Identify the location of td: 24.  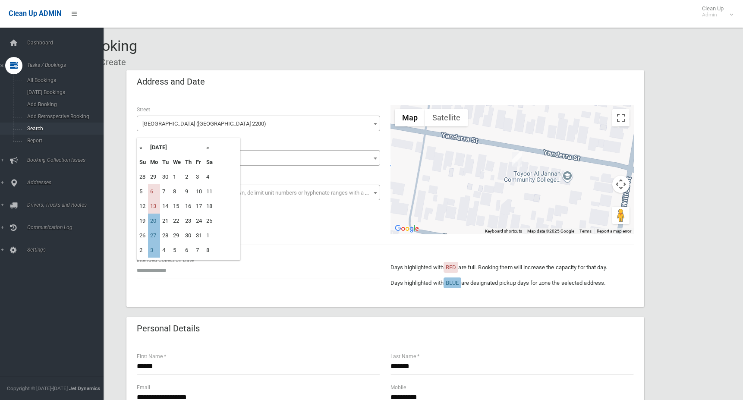
(199, 221).